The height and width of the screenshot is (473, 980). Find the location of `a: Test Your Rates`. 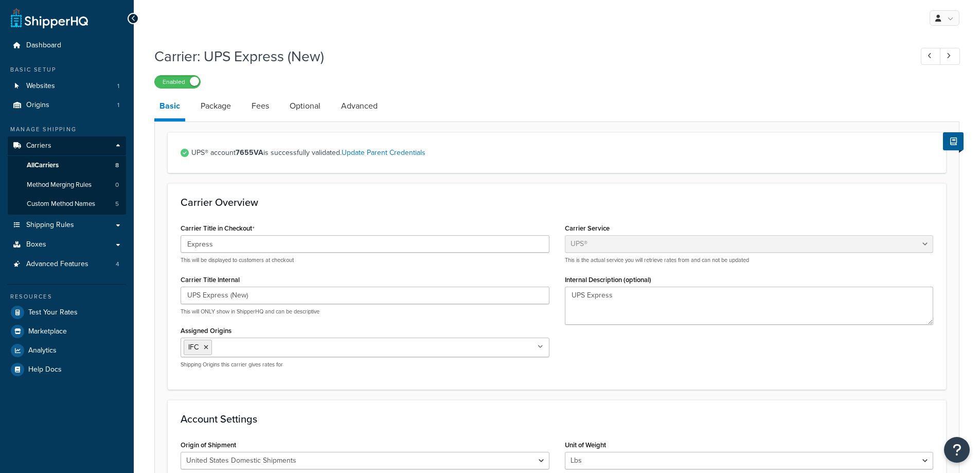

a: Test Your Rates is located at coordinates (67, 312).